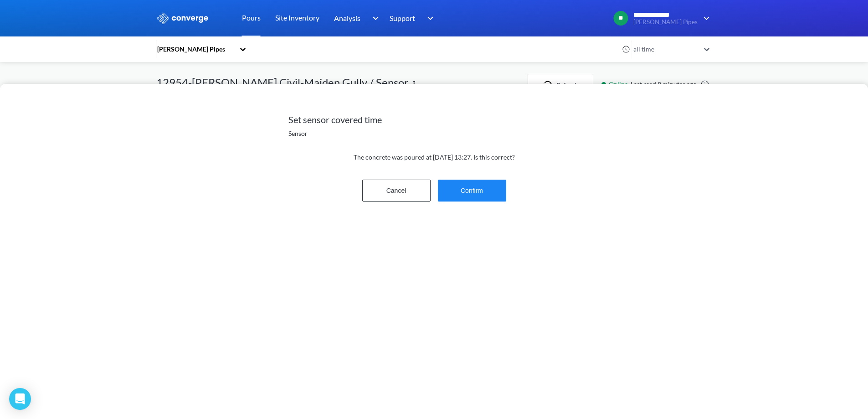 The width and height of the screenshot is (868, 419). What do you see at coordinates (402, 18) in the screenshot?
I see `span: Support` at bounding box center [402, 18].